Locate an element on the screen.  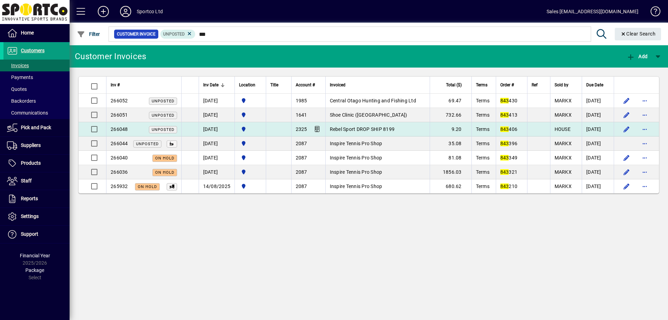
span: Home is located at coordinates (27, 33).